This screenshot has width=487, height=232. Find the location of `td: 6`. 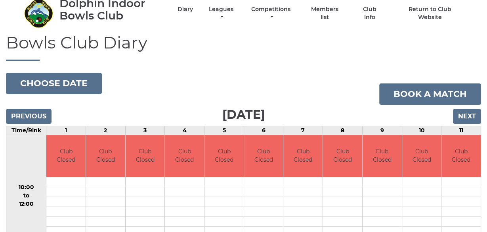

td: 6 is located at coordinates (264, 130).